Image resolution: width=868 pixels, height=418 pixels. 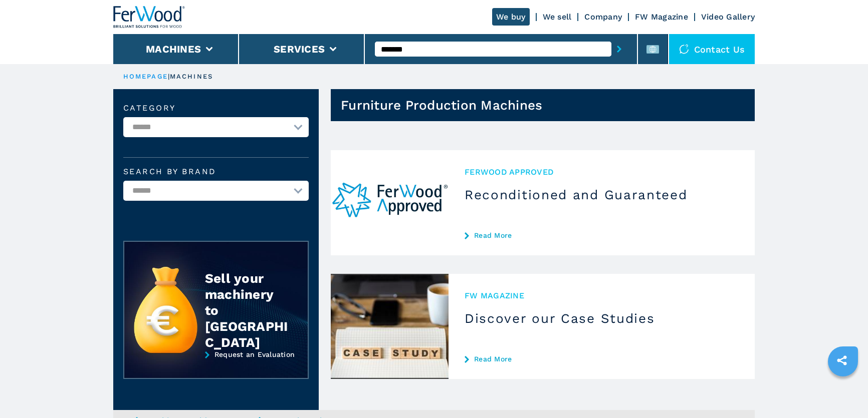 I want to click on button: Services, so click(x=299, y=49).